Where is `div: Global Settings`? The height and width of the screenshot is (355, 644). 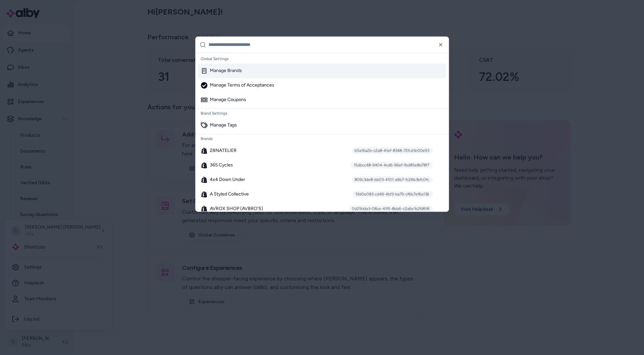 div: Global Settings is located at coordinates (322, 59).